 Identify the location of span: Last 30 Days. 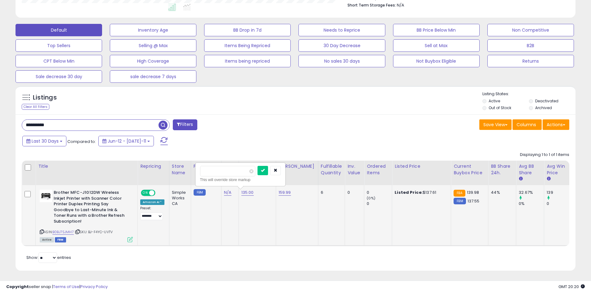
(45, 141).